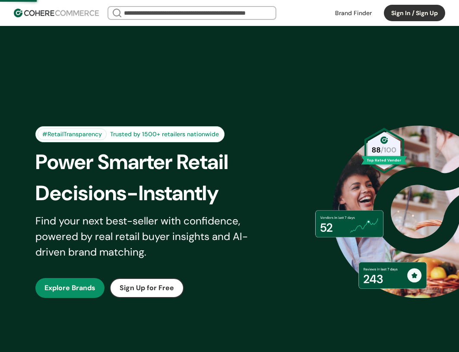  What do you see at coordinates (160, 162) in the screenshot?
I see `div: Power Smarter Retail` at bounding box center [160, 162].